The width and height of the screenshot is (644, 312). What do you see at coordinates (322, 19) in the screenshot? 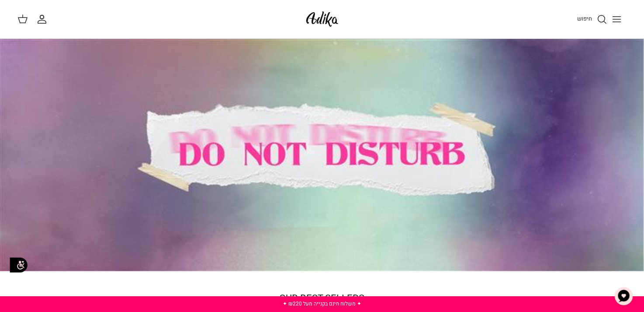
I see `a: Adika IL` at bounding box center [322, 19].